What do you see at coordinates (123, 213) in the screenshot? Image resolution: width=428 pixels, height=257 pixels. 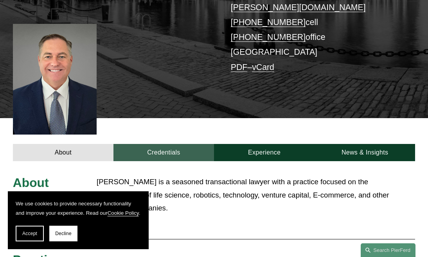 I see `a: Cookie Policy` at bounding box center [123, 213].